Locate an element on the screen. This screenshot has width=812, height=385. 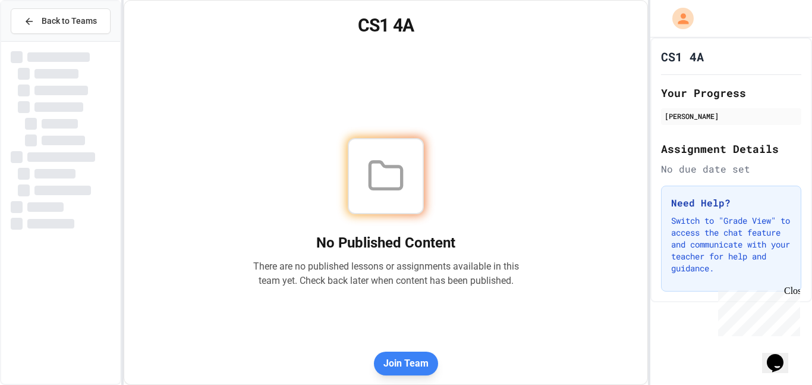
h3: Need Help? is located at coordinates (731, 203).